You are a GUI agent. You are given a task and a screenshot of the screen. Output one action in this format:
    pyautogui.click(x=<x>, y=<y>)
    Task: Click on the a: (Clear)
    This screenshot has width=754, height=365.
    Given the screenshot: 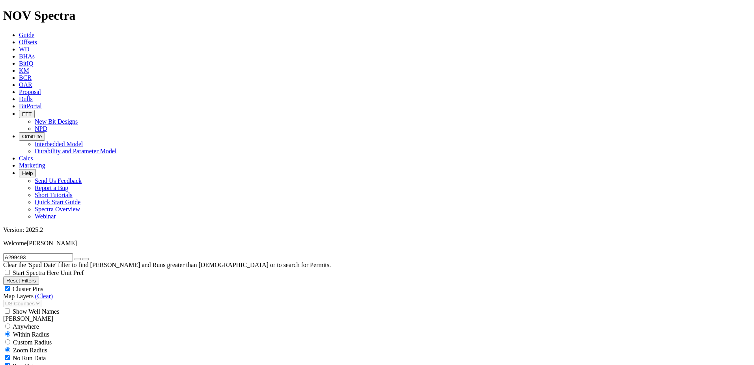 What is the action you would take?
    pyautogui.click(x=44, y=295)
    